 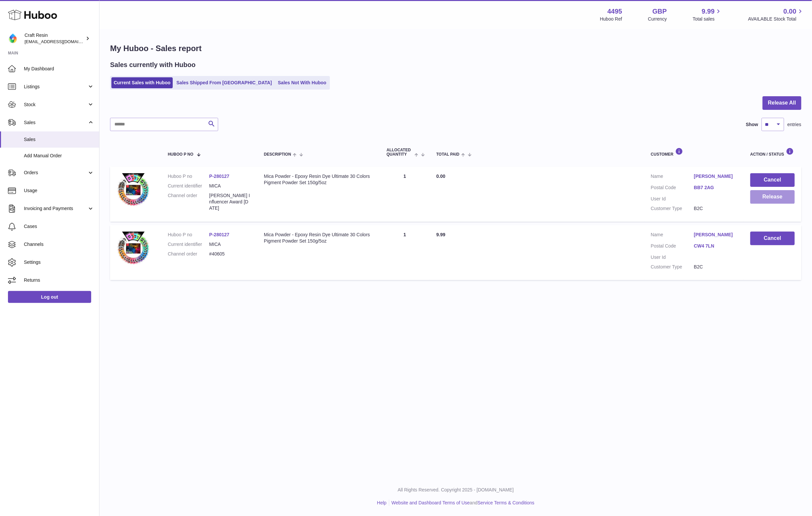 What do you see at coordinates (230, 254) in the screenshot?
I see `dd: #40605` at bounding box center [230, 254].